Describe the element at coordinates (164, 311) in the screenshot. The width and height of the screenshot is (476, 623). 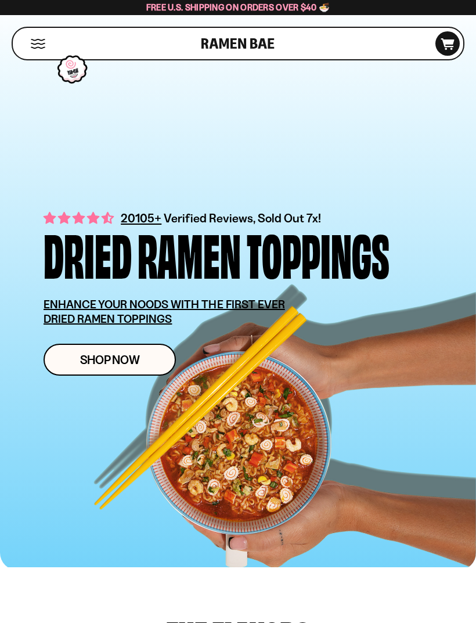
I see `u: ENHANCE YOUR NOODS WITH THE FIRST EVER DRIED RAMEN TOPPINGS` at that location.